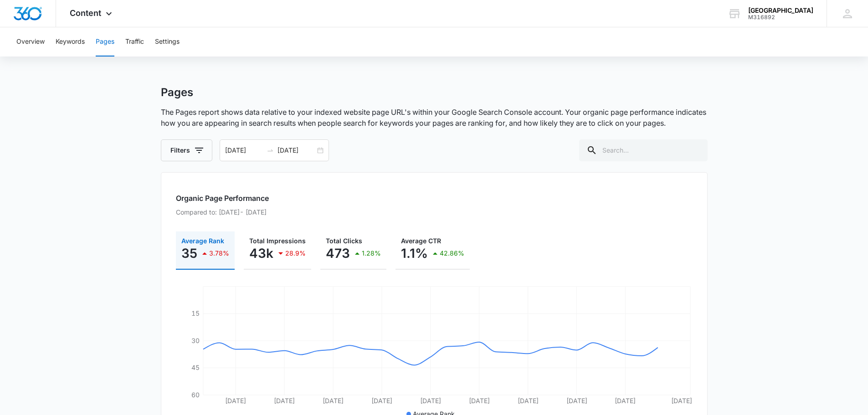  What do you see at coordinates (780, 10) in the screenshot?
I see `div: account name` at bounding box center [780, 10].